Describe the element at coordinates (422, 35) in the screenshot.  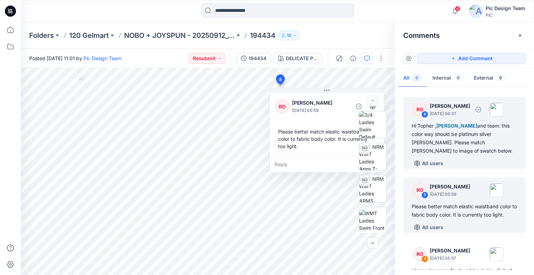
I see `h2: Comments` at that location.